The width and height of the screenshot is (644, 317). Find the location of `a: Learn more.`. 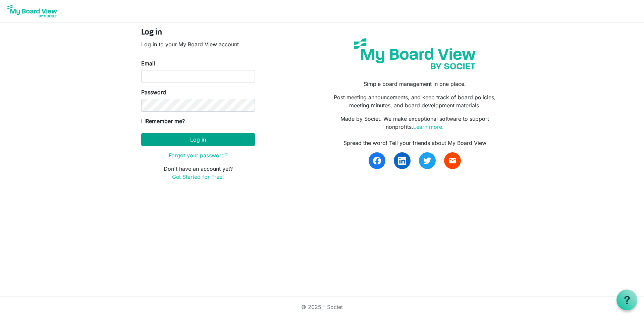

a: Learn more. is located at coordinates (428, 127).